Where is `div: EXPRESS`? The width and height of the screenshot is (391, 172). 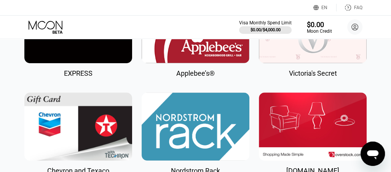
div: EXPRESS is located at coordinates (78, 73).